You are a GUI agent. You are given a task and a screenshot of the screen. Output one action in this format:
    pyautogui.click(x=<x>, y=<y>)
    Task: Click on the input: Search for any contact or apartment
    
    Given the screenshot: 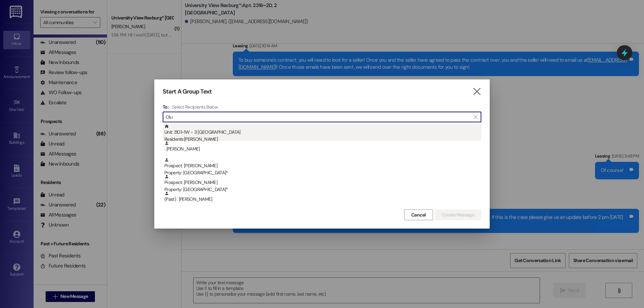 What is the action you would take?
    pyautogui.click(x=318, y=117)
    